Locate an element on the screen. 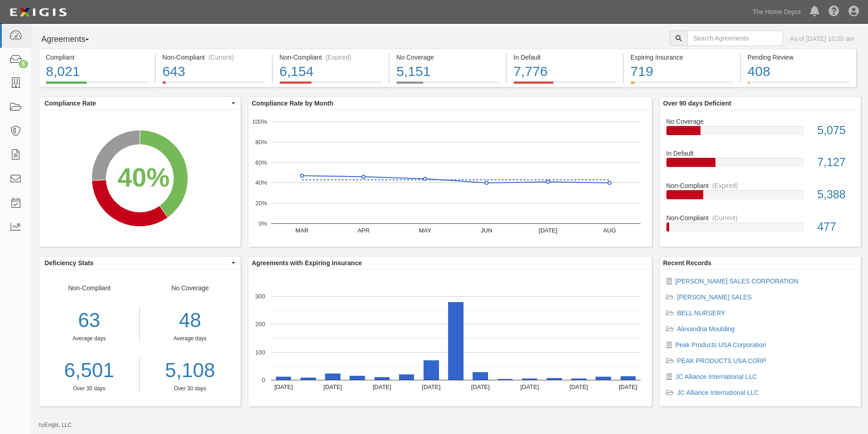 This screenshot has width=868, height=434. a: PEAK PRODUCTS USA CORP is located at coordinates (722, 361).